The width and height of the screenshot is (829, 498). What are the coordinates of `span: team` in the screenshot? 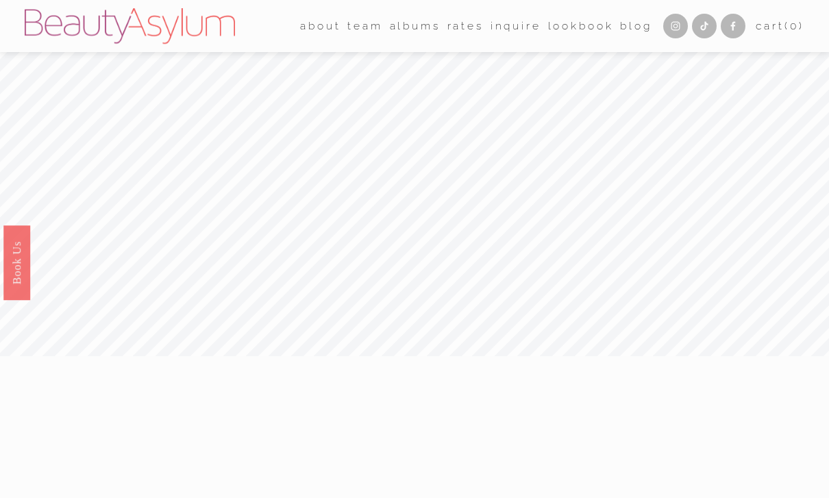 It's located at (365, 26).